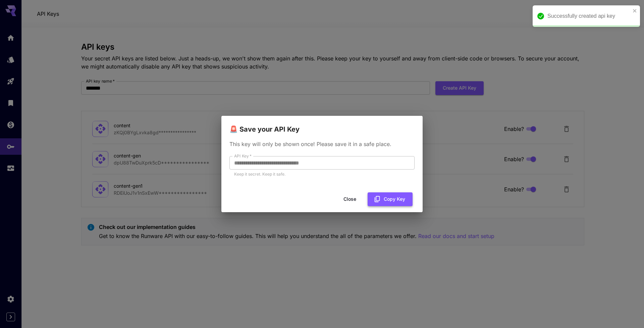 This screenshot has width=644, height=328. I want to click on label: API Key, so click(243, 156).